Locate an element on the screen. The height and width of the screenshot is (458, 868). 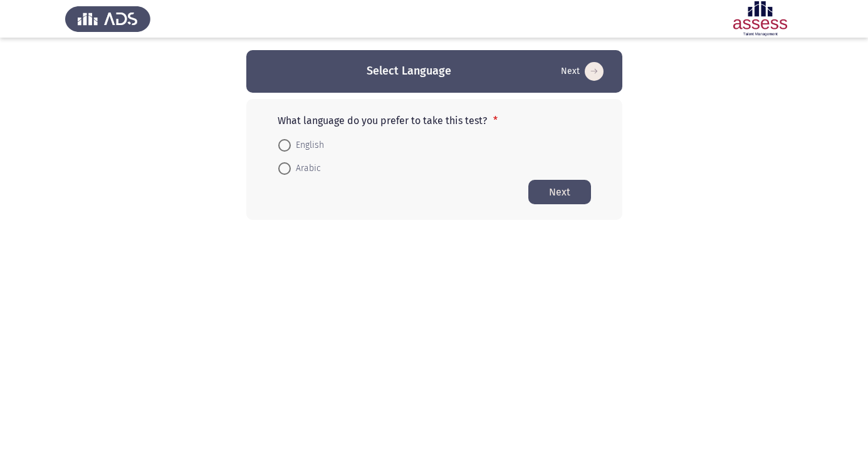
p: What language do you prefer to take this test? is located at coordinates (434, 120).